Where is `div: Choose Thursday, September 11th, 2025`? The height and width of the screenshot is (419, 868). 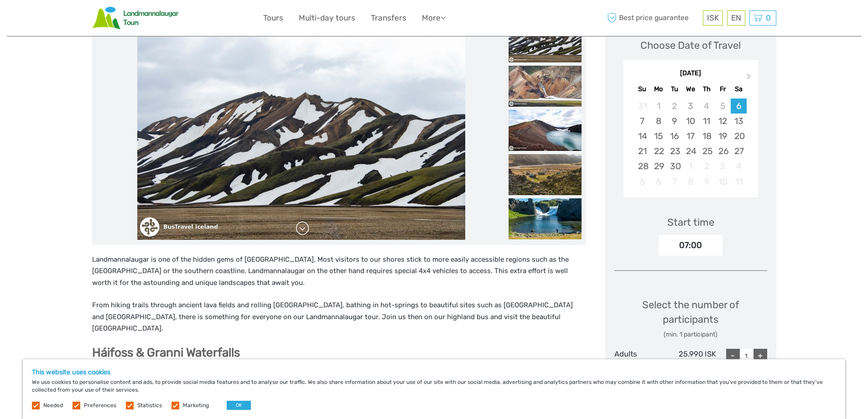
div: Choose Thursday, September 11th, 2025 is located at coordinates (706, 121).